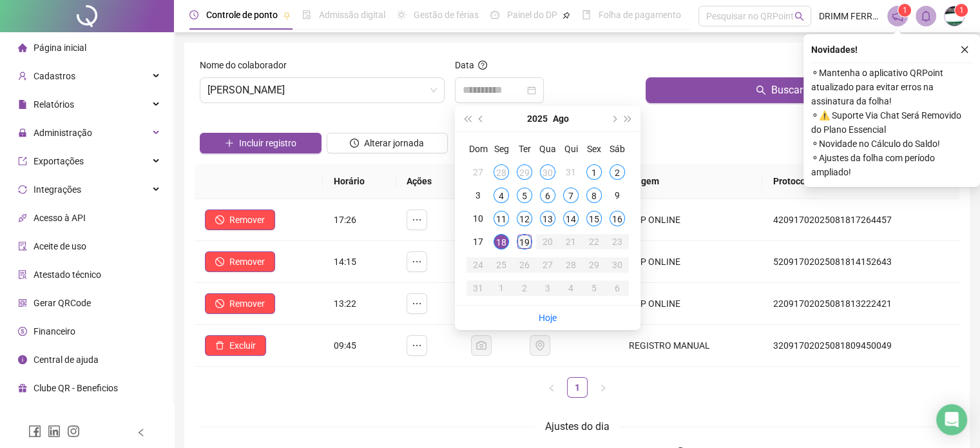 The width and height of the screenshot is (980, 448). Describe the element at coordinates (502, 288) in the screenshot. I see `div: 1` at that location.